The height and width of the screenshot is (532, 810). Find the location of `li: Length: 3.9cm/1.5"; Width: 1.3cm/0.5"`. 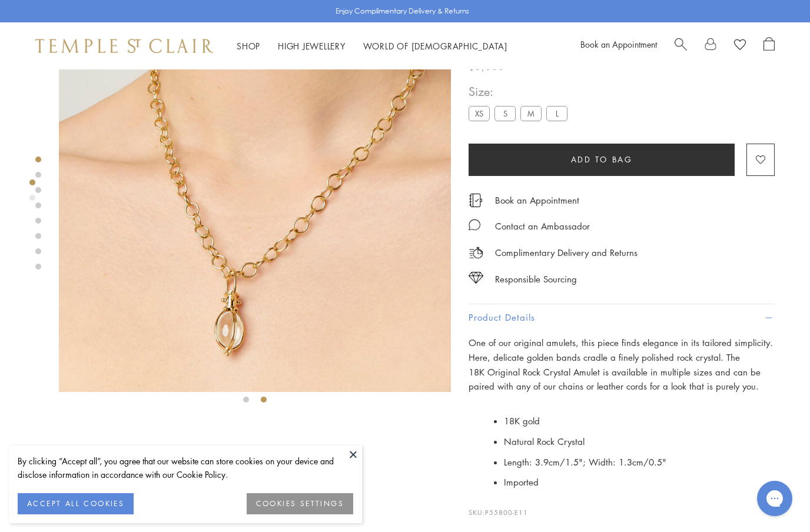

li: Length: 3.9cm/1.5"; Width: 1.3cm/0.5" is located at coordinates (639, 462).